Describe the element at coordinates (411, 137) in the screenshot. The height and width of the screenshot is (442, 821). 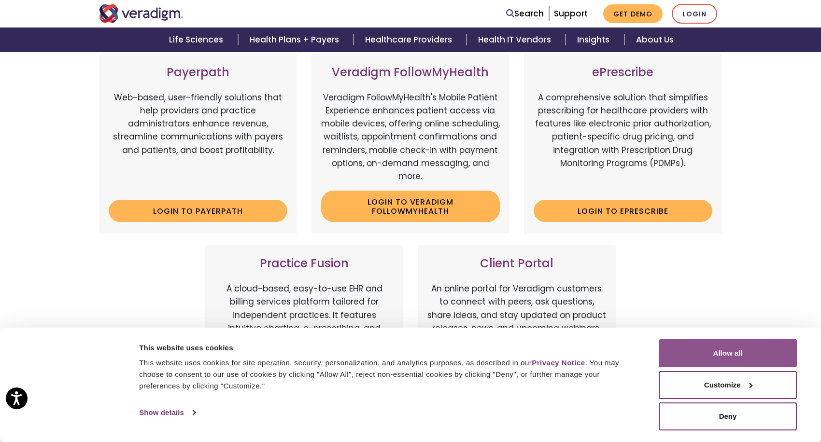
I see `p: Veradigm FollowMyHealth's Mobile Patient Experience enhances patient access via mobile devices, o...` at that location.